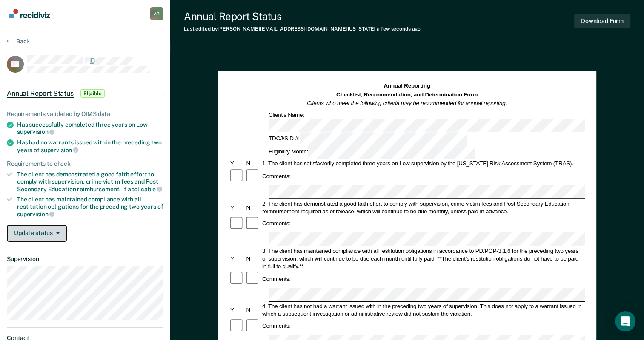 This screenshot has height=340, width=644. Describe the element at coordinates (368, 139) in the screenshot. I see `div: TDCJ/SID #:` at that location.